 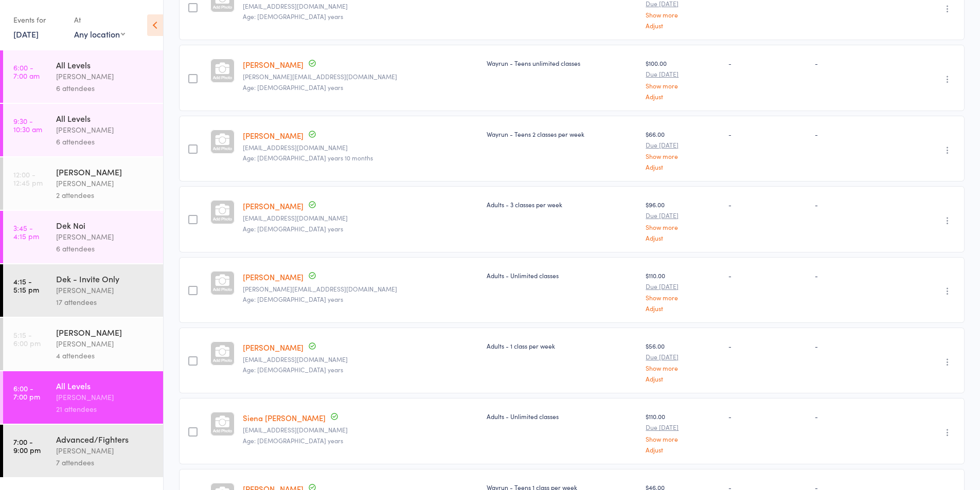 What do you see at coordinates (105, 409) in the screenshot?
I see `div: 21 attendees` at bounding box center [105, 409].